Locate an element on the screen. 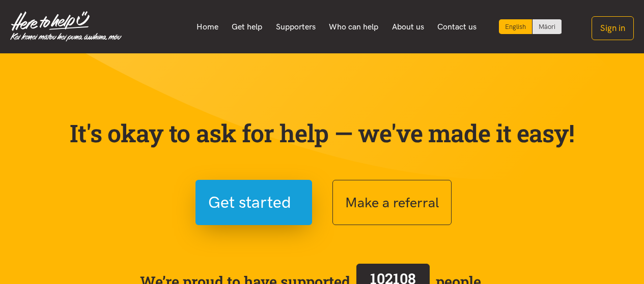  a: About us is located at coordinates (408, 27).